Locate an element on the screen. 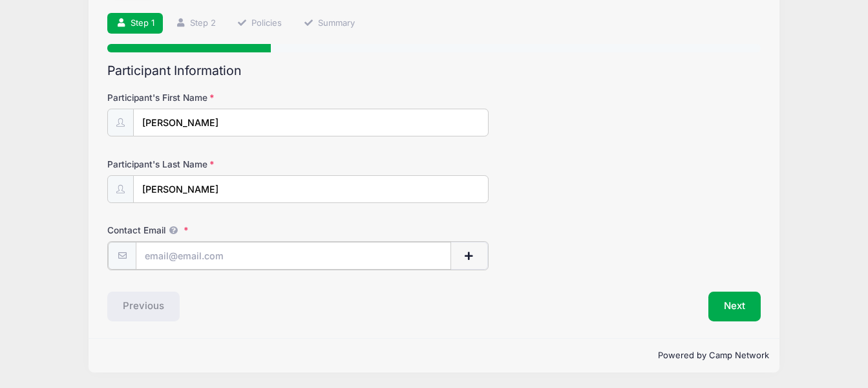  a: Step 1 is located at coordinates (135, 23).